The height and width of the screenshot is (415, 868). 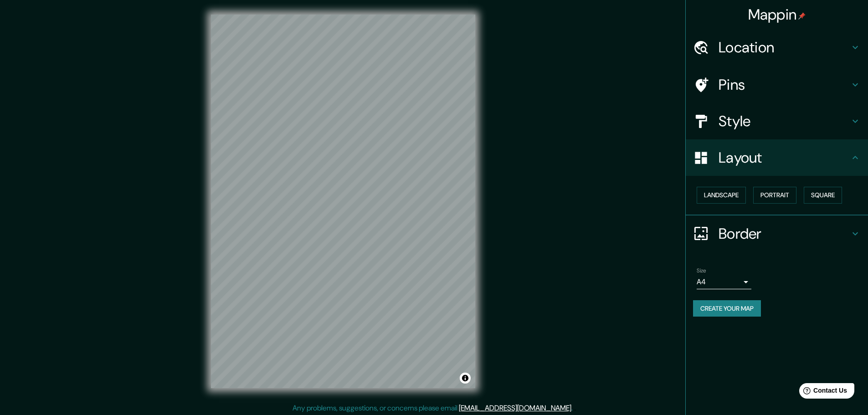 I want to click on div: Location, so click(x=776, y=47).